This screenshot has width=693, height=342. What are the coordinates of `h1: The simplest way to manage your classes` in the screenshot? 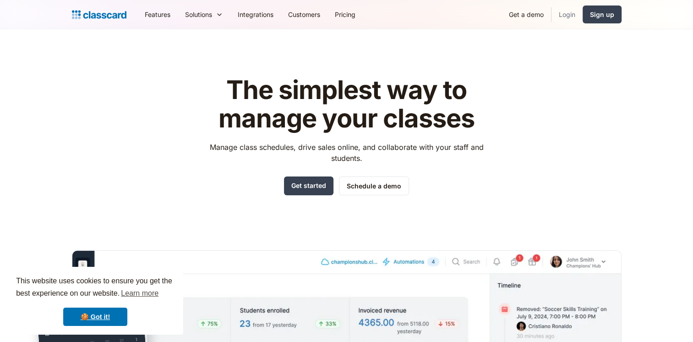 It's located at (346, 104).